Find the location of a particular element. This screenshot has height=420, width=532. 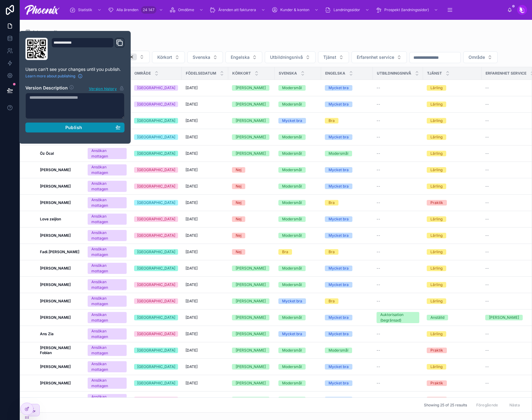

span: Erfarenhet service is located at coordinates (375, 57).